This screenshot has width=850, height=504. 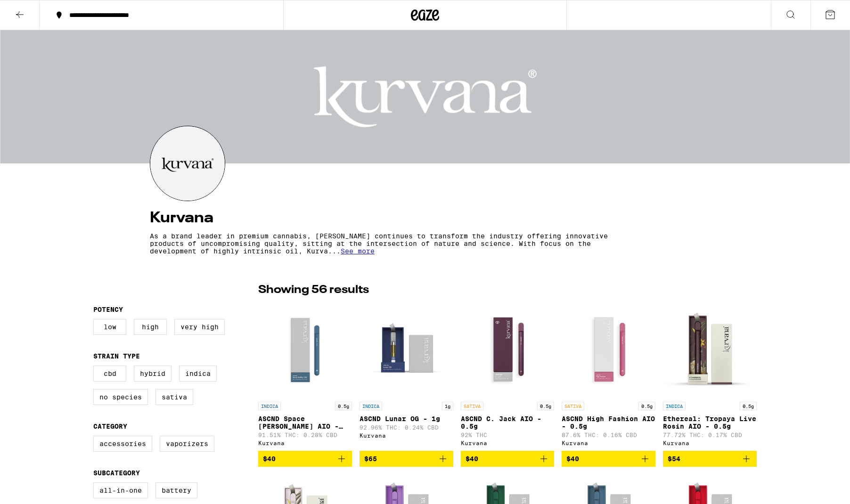 What do you see at coordinates (608, 422) in the screenshot?
I see `p: ASCND High Fashion AIO - 0.5g` at bounding box center [608, 422].